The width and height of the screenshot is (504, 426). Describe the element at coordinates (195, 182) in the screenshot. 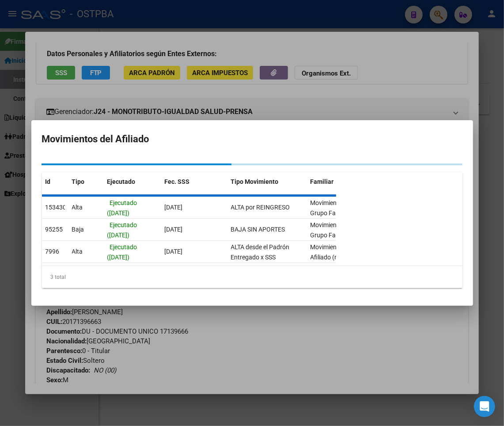

I see `datatable-header-cell: Fec. SSS` at that location.